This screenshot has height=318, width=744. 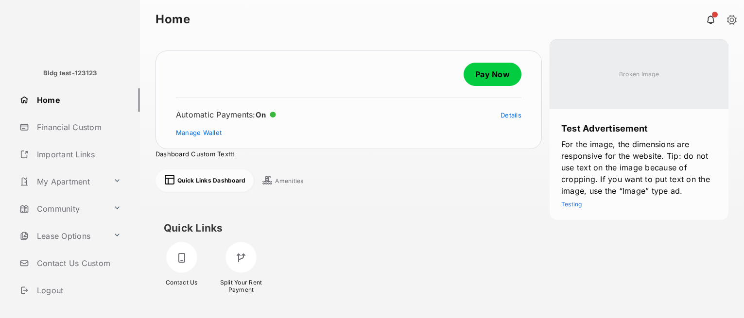 I want to click on p: Bldg test-123123, so click(x=70, y=73).